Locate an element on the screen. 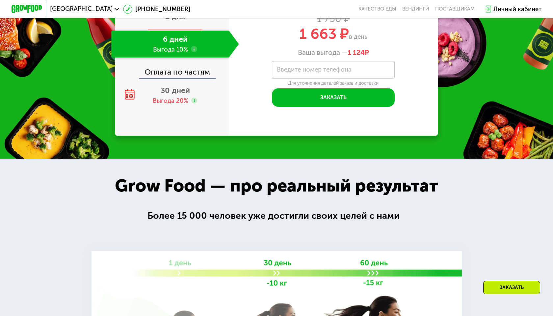  div: Grow Food — про реальный результат is located at coordinates (276, 186).